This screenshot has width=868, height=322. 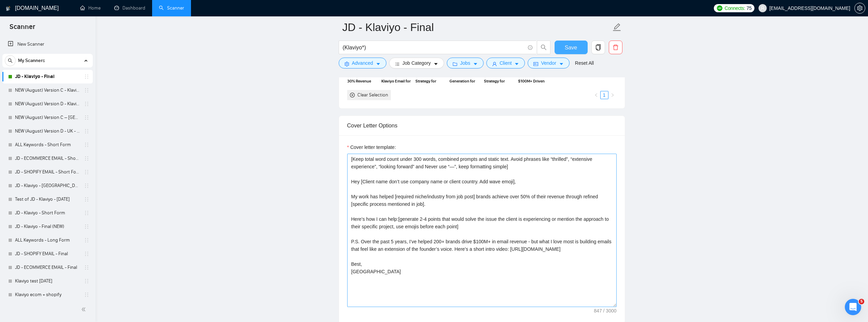 What do you see at coordinates (536, 64) in the screenshot?
I see `span: idcard` at bounding box center [536, 64].